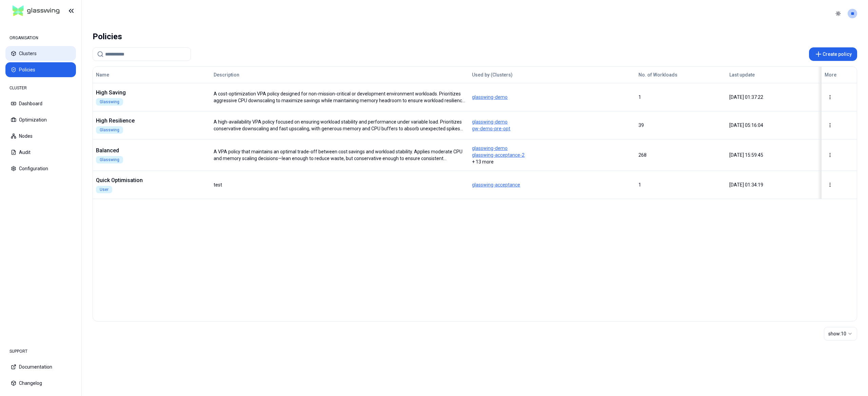 This screenshot has width=868, height=396. I want to click on div: No. of Workloads, so click(658, 75).